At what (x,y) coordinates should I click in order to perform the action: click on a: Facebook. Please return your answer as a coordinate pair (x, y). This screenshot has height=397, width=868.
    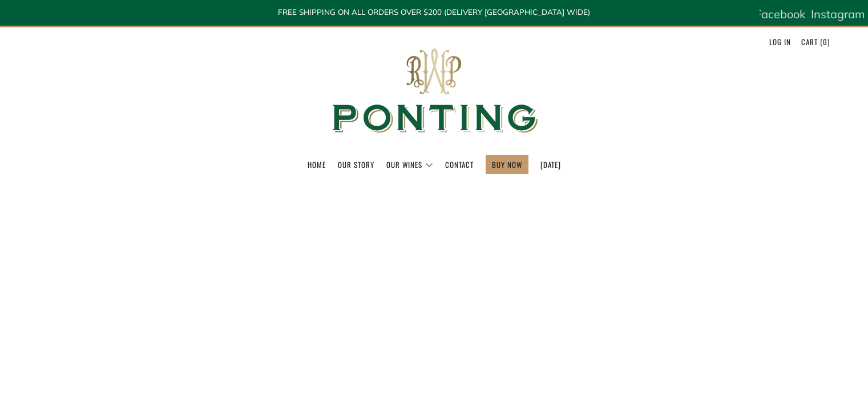
    Looking at the image, I should click on (780, 14).